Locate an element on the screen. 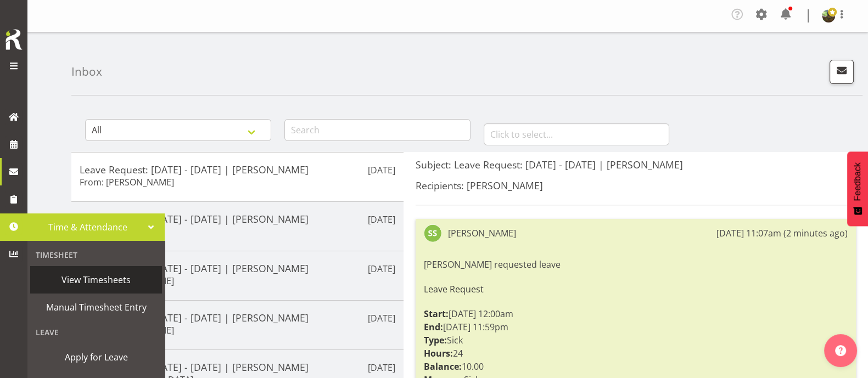  a: Manual Timesheet Entry is located at coordinates (96, 307).